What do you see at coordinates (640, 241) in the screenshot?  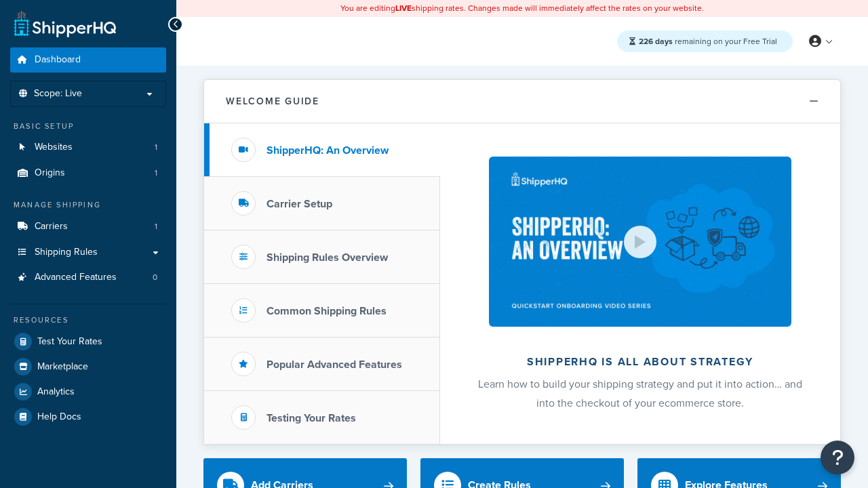 I see `img: ShipperHQ is all about strategy` at bounding box center [640, 241].